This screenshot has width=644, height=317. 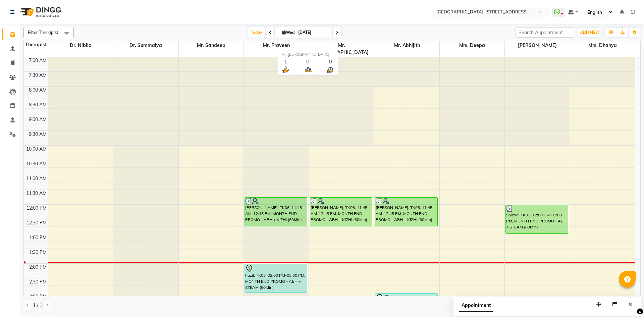 What do you see at coordinates (36, 44) in the screenshot?
I see `div: Therapist` at bounding box center [36, 44].